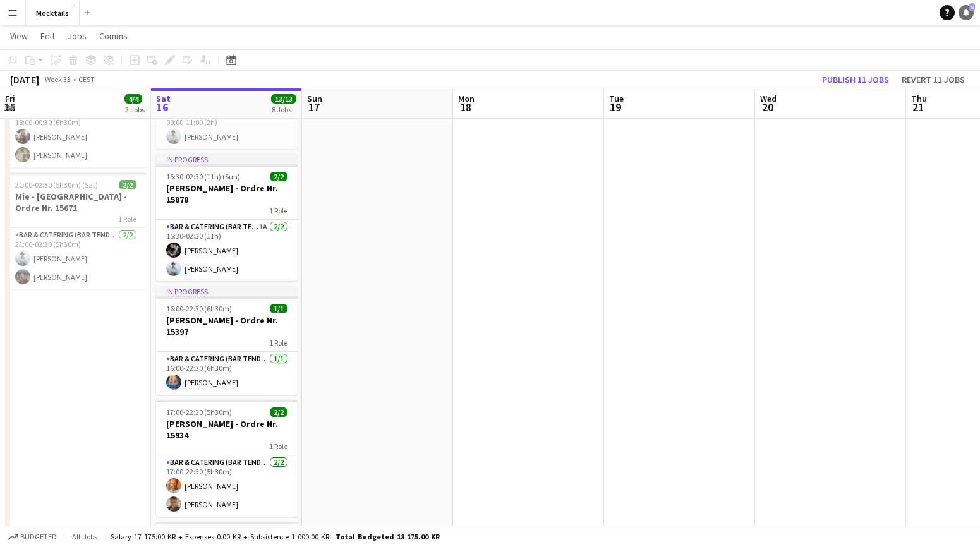 This screenshot has height=547, width=980. What do you see at coordinates (134, 109) in the screenshot?
I see `div: 2 Jobs` at bounding box center [134, 109].